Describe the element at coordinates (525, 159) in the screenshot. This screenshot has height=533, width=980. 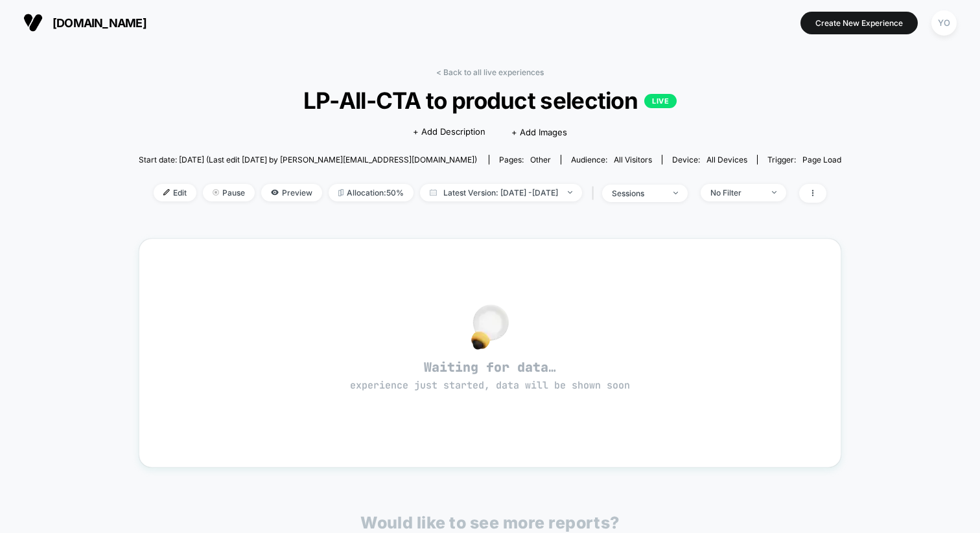
I see `div: Pages:` at that location.